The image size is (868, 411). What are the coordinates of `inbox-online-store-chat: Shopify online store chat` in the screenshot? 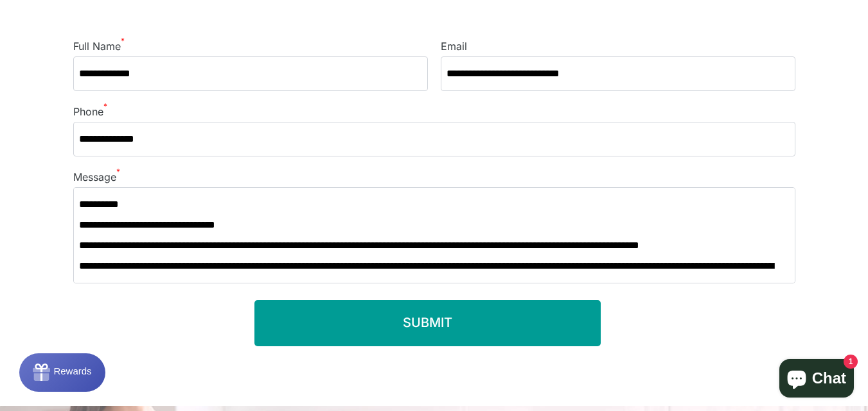 It's located at (816, 380).